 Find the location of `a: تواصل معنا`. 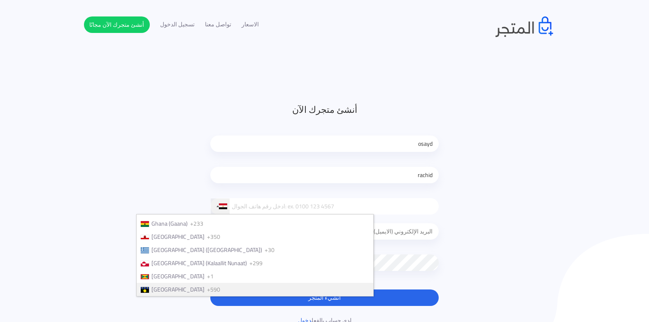

a: تواصل معنا is located at coordinates (218, 24).